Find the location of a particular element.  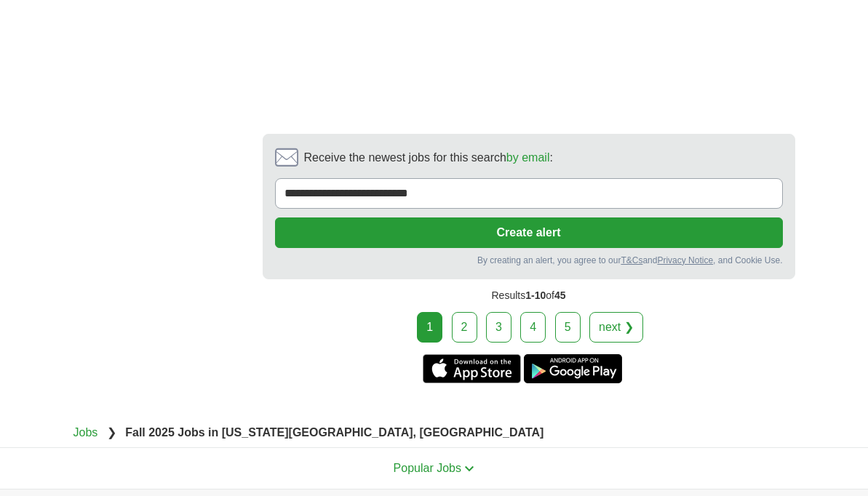

div: Results of is located at coordinates (529, 295).